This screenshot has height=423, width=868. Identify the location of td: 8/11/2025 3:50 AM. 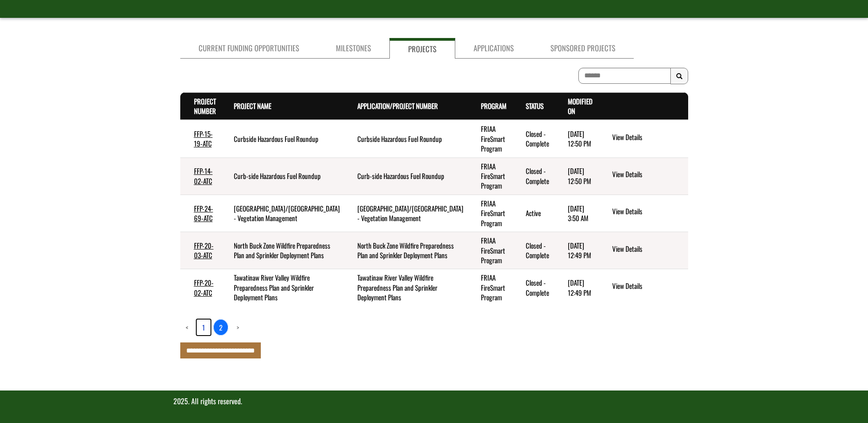
(575, 213).